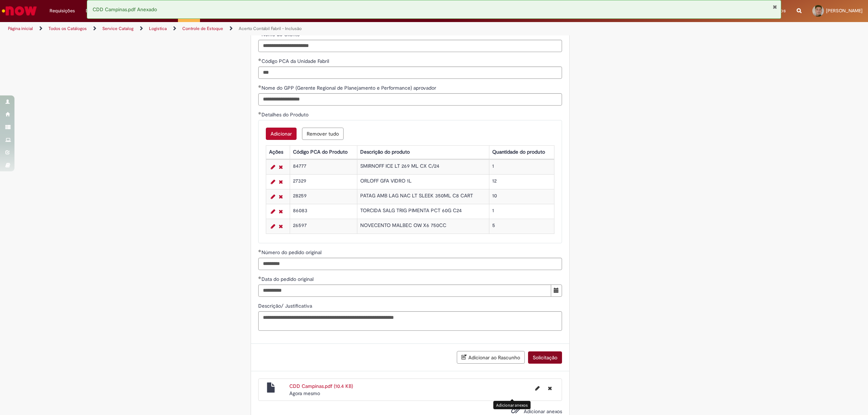 The width and height of the screenshot is (868, 415). Describe the element at coordinates (423, 226) in the screenshot. I see `td: NOVECENTO MALBEC OW X6 750CC` at that location.